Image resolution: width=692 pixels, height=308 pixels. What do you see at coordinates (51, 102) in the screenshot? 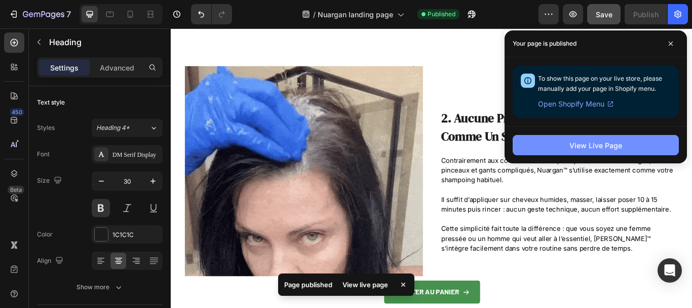
I see `div: Text style` at bounding box center [51, 102].